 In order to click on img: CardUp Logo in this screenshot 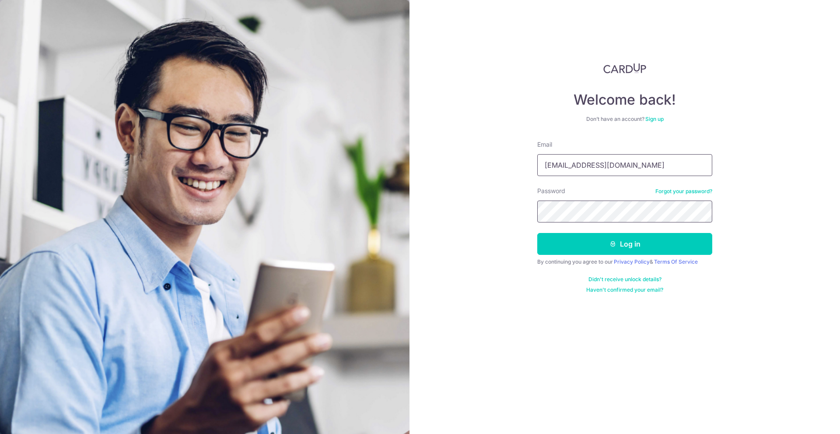, I will do `click(625, 68)`.